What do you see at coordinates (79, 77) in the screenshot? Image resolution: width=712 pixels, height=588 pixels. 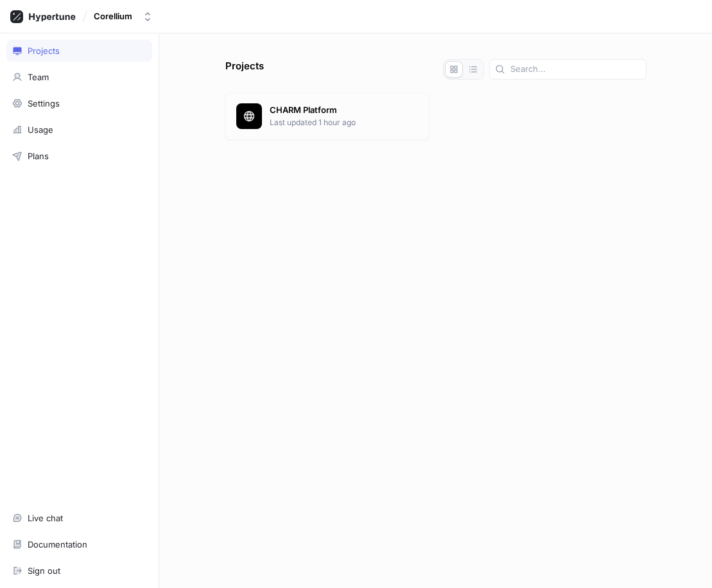 I see `a: Team` at bounding box center [79, 77].